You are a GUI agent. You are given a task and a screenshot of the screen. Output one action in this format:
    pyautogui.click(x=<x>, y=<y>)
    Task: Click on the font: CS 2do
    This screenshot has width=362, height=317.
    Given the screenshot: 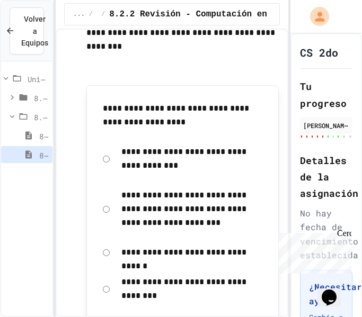 What is the action you would take?
    pyautogui.click(x=319, y=52)
    